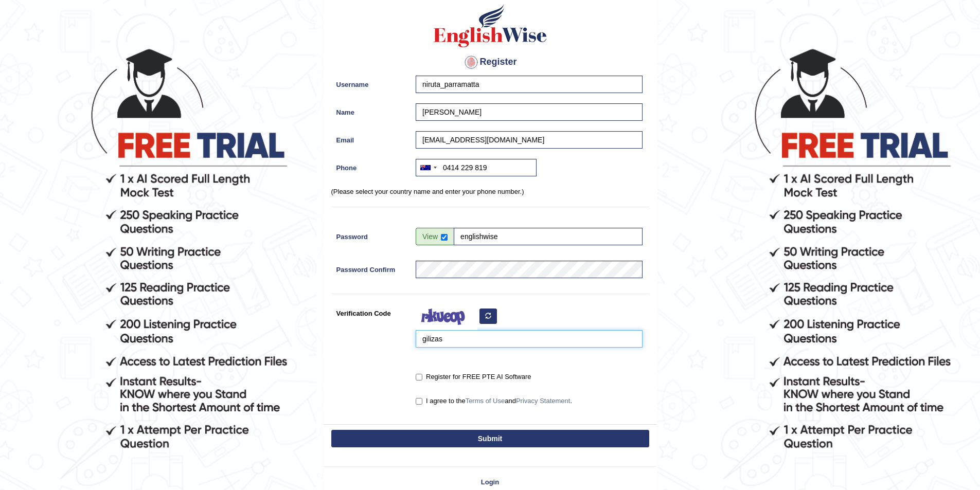 This screenshot has width=980, height=490. I want to click on h4: Register, so click(490, 62).